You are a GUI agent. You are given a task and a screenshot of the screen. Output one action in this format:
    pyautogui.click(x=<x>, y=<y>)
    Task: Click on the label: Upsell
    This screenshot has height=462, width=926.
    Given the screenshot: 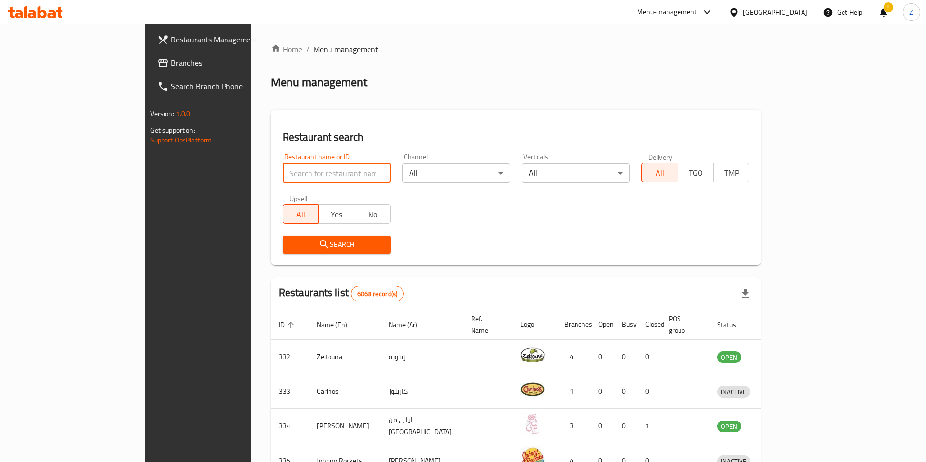 What is the action you would take?
    pyautogui.click(x=298, y=198)
    